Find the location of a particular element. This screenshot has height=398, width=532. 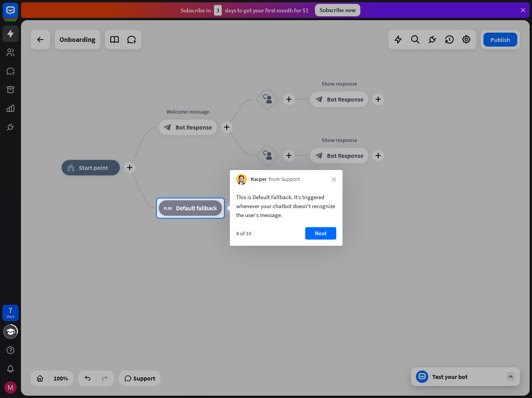

div: This is Default Fallback. It’s triggered whenever your chatbot doesn't recognize the user’s message. is located at coordinates (286, 206).